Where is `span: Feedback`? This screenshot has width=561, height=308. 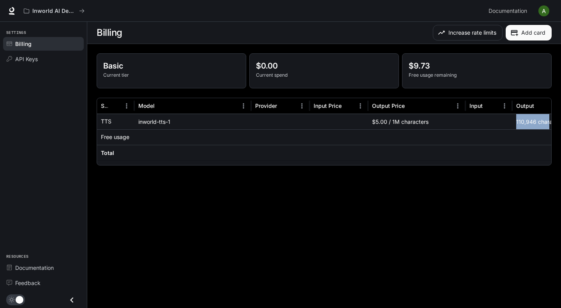
span: Feedback is located at coordinates (28, 283).